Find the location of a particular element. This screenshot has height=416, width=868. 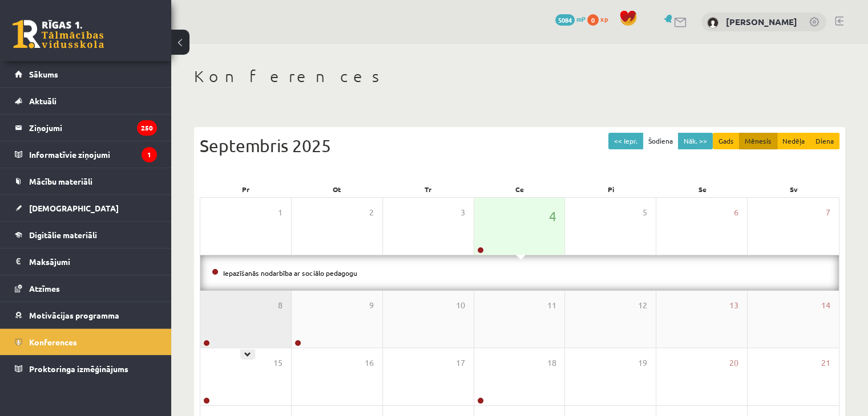

span: mP is located at coordinates (581, 19).